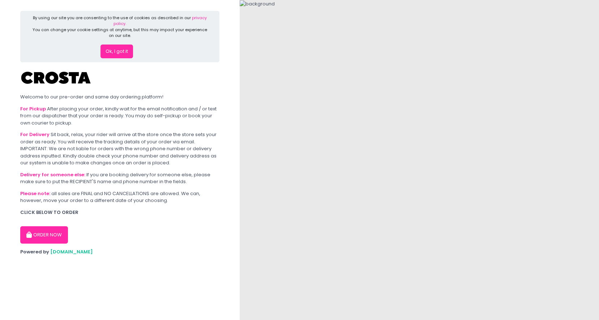 The height and width of the screenshot is (320, 599). What do you see at coordinates (120, 197) in the screenshot?
I see `div: all sales are FINAL and NO CANCELLATIONS are allowed. We can, however, move your order to a diffe...` at bounding box center [120, 197].